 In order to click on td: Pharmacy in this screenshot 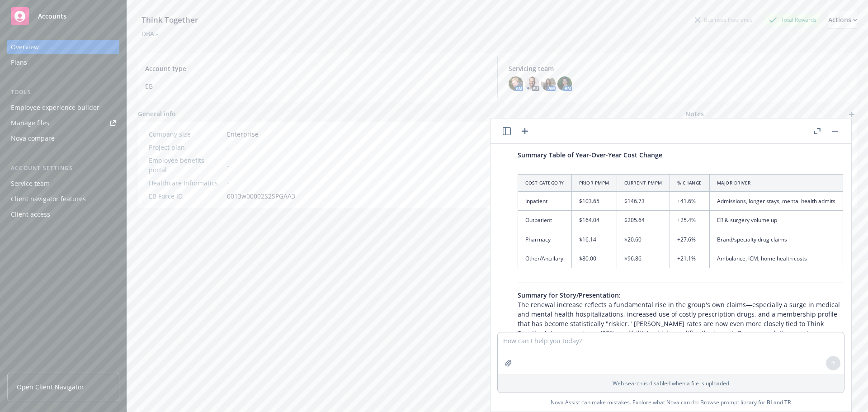, I will do `click(545, 240)`.